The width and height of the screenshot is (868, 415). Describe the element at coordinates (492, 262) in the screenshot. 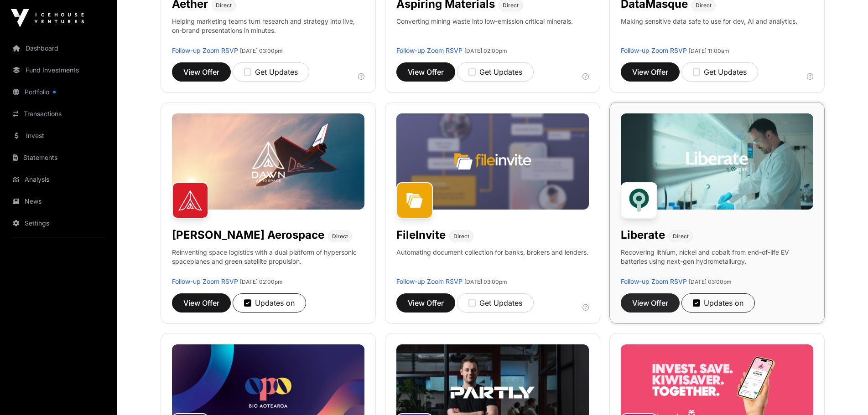

I see `p: Automating document collection for banks, brokers and lenders.` at that location.